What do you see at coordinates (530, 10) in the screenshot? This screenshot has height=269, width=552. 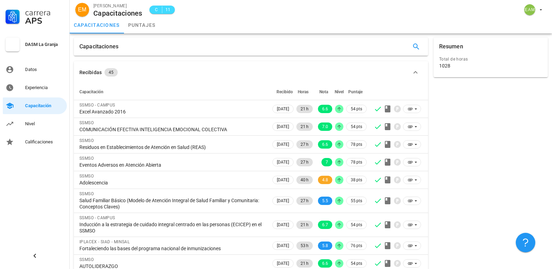 I see `span: EAM` at bounding box center [530, 10].